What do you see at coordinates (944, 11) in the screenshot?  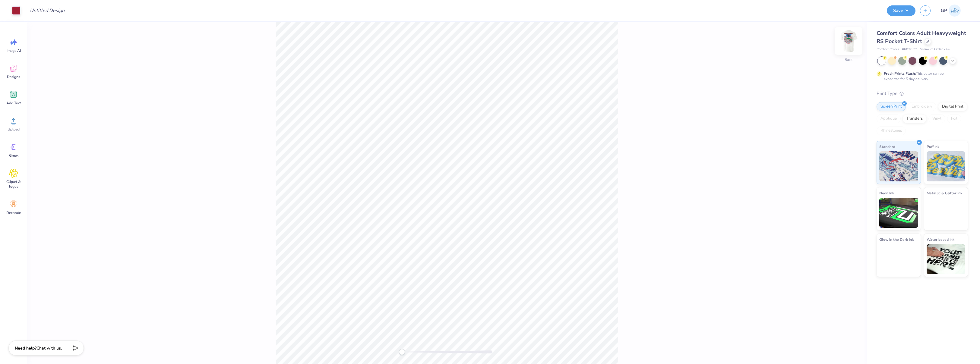 I see `span: GP` at bounding box center [944, 11].